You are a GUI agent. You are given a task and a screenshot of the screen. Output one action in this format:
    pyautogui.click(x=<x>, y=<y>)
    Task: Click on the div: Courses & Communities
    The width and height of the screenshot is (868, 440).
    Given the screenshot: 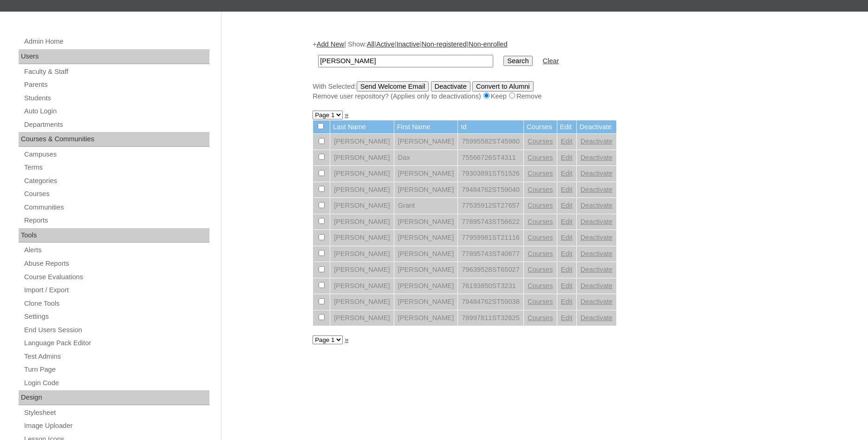 What is the action you would take?
    pyautogui.click(x=114, y=139)
    